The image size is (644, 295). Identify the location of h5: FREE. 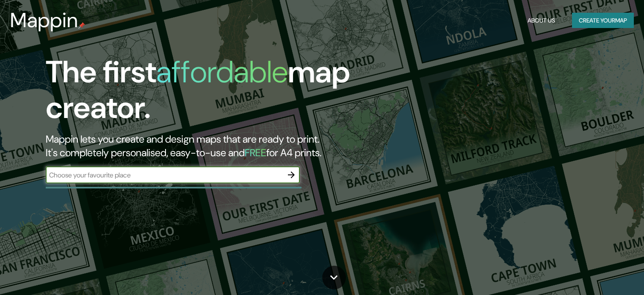
(256, 152).